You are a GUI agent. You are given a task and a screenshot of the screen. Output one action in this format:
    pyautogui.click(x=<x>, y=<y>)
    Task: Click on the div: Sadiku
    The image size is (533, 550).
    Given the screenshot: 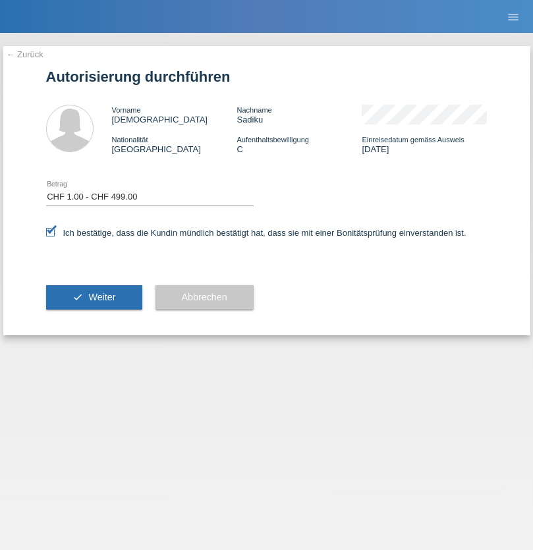 What is the action you would take?
    pyautogui.click(x=299, y=115)
    